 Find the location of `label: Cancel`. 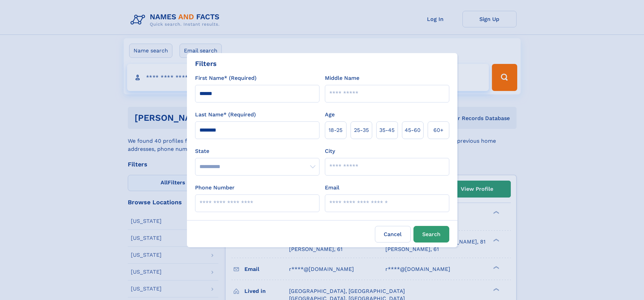

label: Cancel is located at coordinates (393, 234).